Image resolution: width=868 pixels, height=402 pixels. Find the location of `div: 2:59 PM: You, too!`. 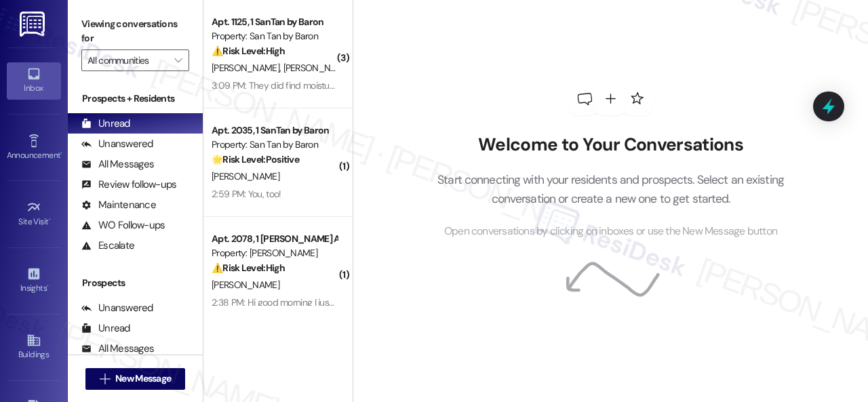

div: 2:59 PM: You, too! is located at coordinates (246, 194).